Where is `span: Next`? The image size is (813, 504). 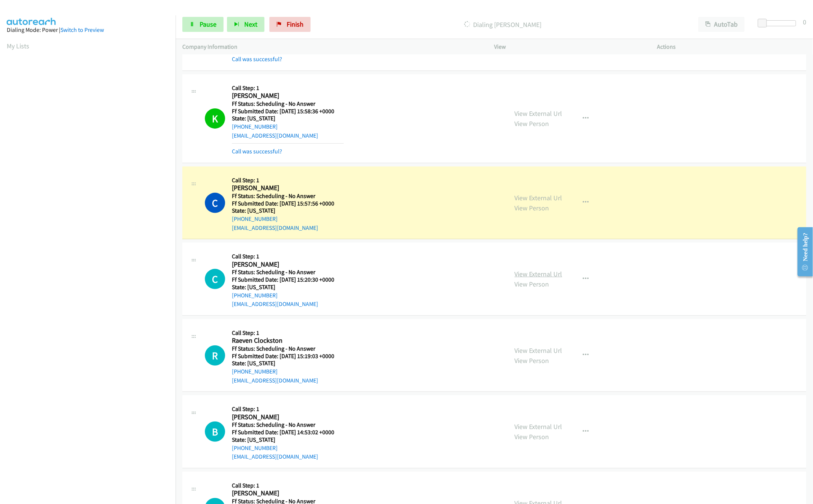
span: Next is located at coordinates (250, 24).